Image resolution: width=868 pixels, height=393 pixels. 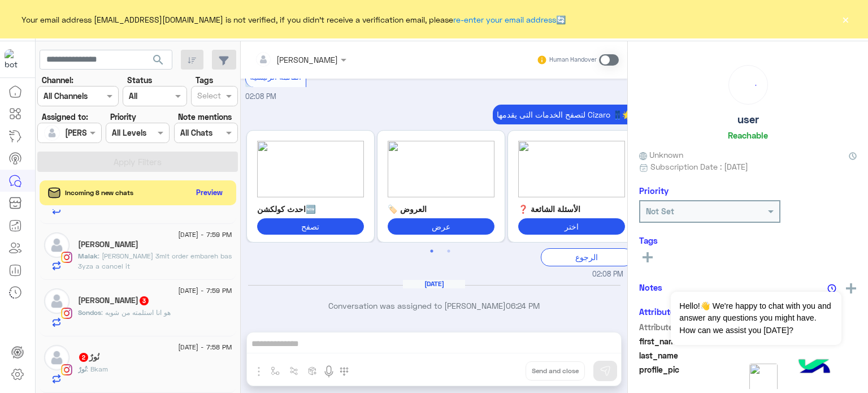 What do you see at coordinates (89, 312) in the screenshot?
I see `span: Sondos` at bounding box center [89, 312].